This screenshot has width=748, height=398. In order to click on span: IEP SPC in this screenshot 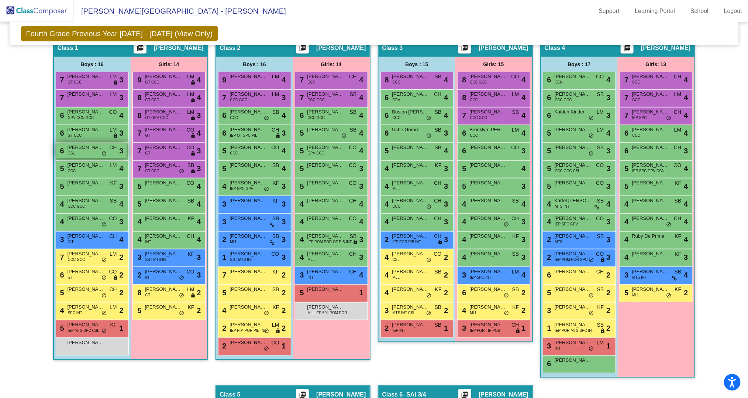, I will do `click(640, 117)`.